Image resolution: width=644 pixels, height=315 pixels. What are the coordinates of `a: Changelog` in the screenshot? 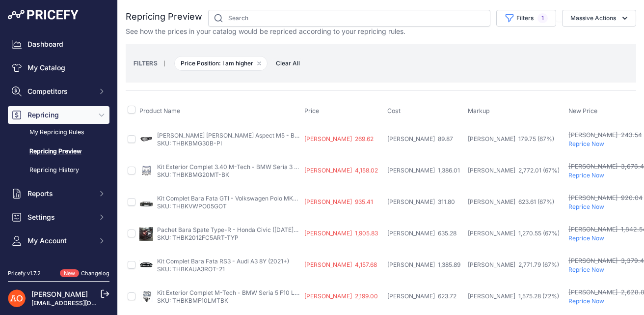 It's located at (95, 273).